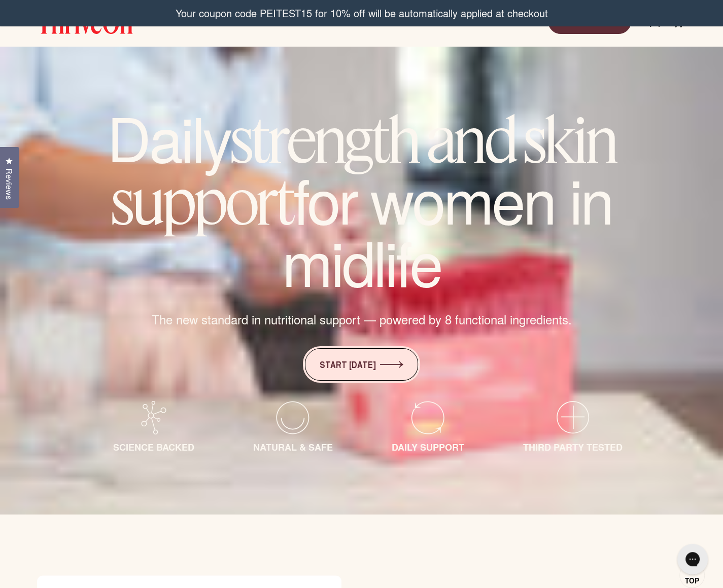 The width and height of the screenshot is (723, 588). What do you see at coordinates (20, 19) in the screenshot?
I see `button: Gorgias live chat` at bounding box center [20, 19].